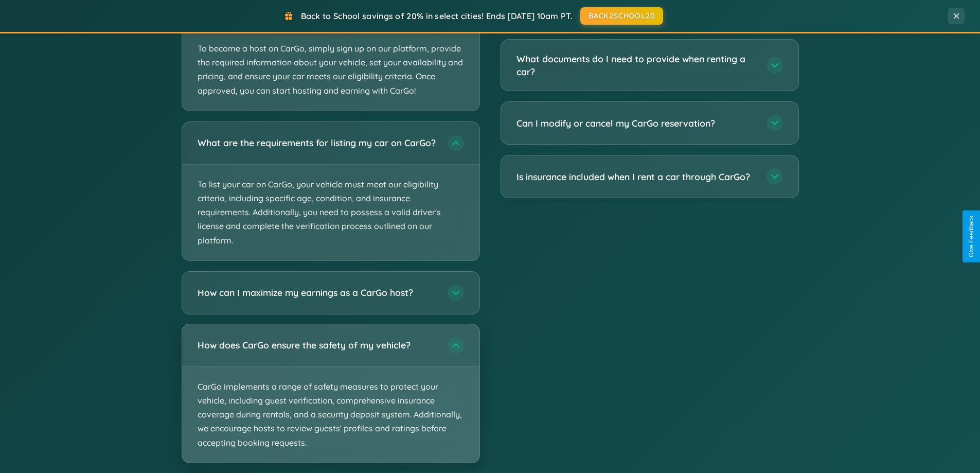 The image size is (980, 473). What do you see at coordinates (636, 65) in the screenshot?
I see `h3: What documents do I need to provide when renting a car?` at bounding box center [636, 65].